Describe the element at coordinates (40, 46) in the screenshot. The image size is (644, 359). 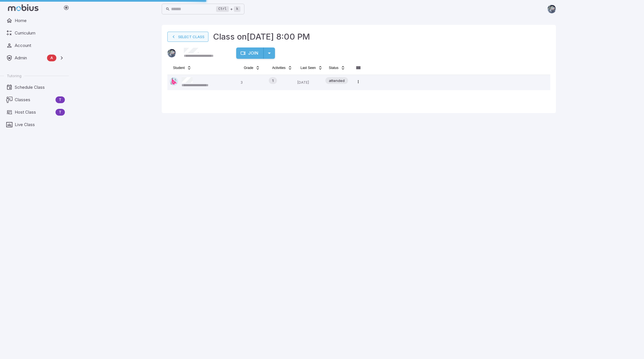
I see `span: Account` at that location.